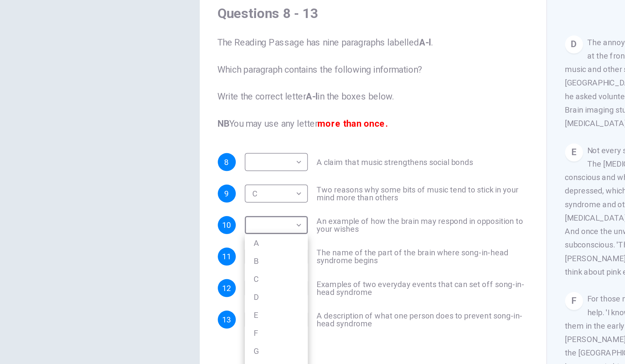  What do you see at coordinates (161, 280) in the screenshot?
I see `li: H` at bounding box center [161, 280].